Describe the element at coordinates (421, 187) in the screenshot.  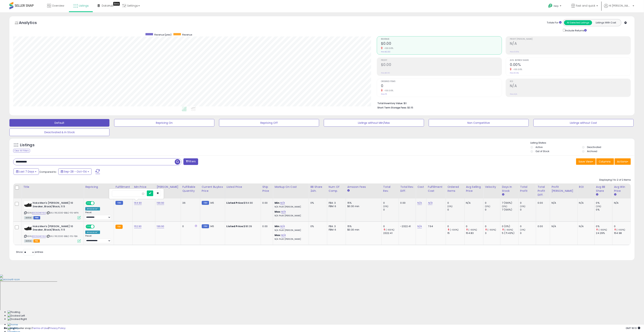
I see `div: Cost` at that location.